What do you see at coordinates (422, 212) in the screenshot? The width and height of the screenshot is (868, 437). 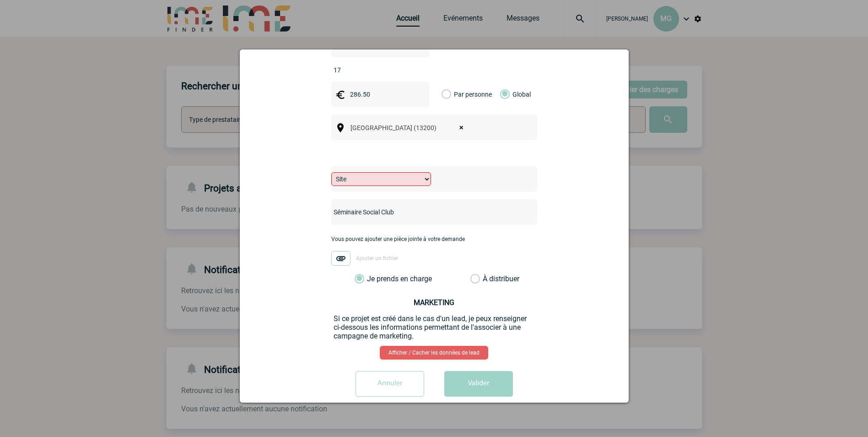 I see `input: Nom de l'événement` at bounding box center [422, 212].